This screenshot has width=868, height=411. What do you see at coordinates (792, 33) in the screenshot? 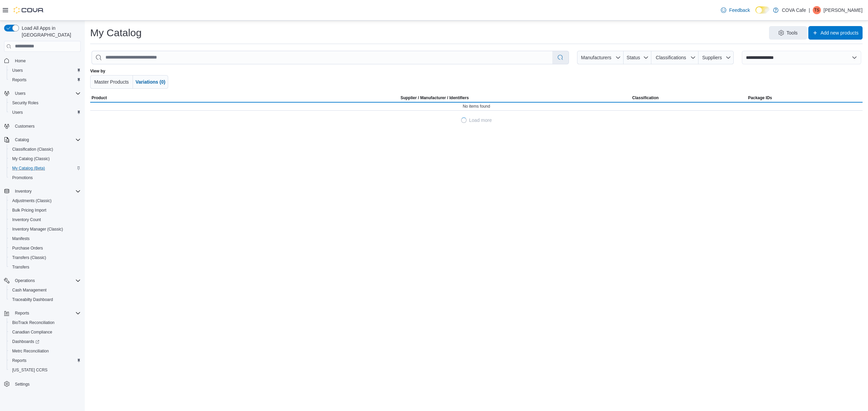
I see `span: Tools` at bounding box center [792, 33].